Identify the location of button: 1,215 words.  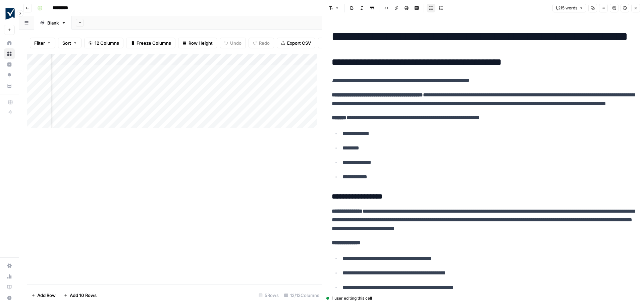
(569, 8).